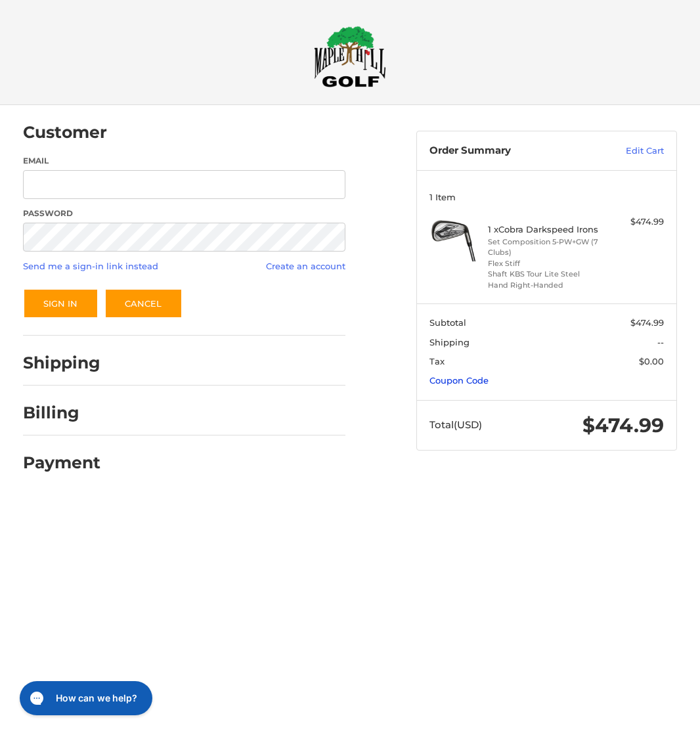  What do you see at coordinates (184, 161) in the screenshot?
I see `label: Email` at bounding box center [184, 161].